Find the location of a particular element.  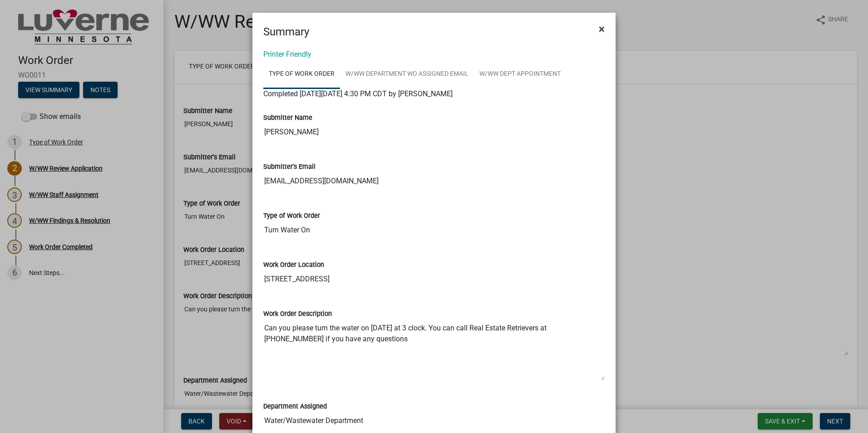

a: Printer Friendly is located at coordinates (287, 54).